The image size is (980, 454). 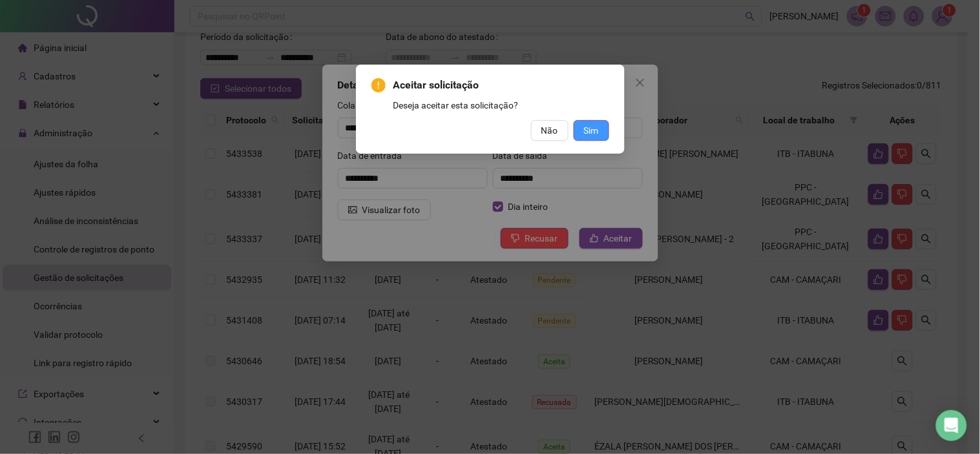 I want to click on span: Não, so click(x=550, y=131).